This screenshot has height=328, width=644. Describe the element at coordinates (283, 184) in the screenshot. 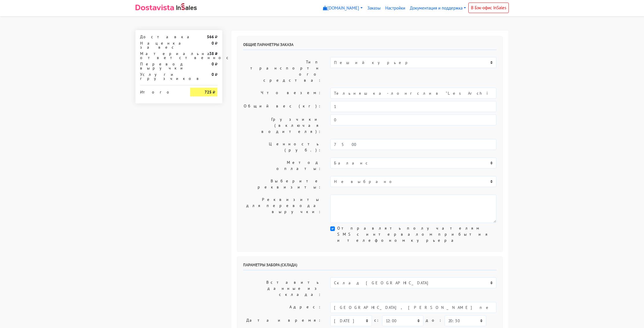

I see `label: Выберите реквизиты:` at that location.